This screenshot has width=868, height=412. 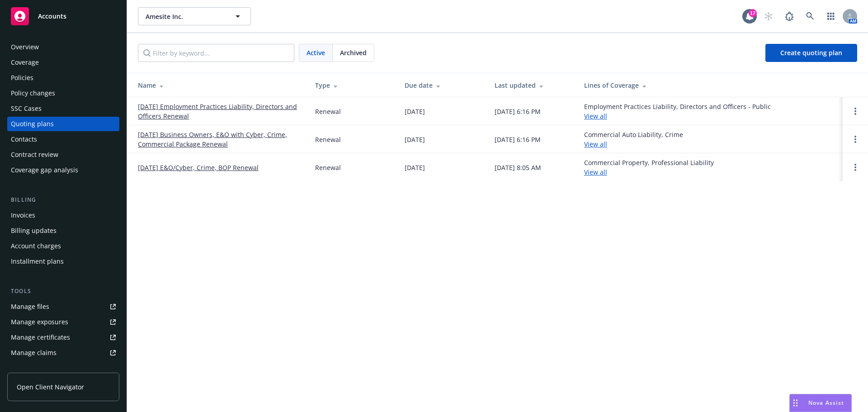 What do you see at coordinates (63, 353) in the screenshot?
I see `a: Manage claims` at bounding box center [63, 353].